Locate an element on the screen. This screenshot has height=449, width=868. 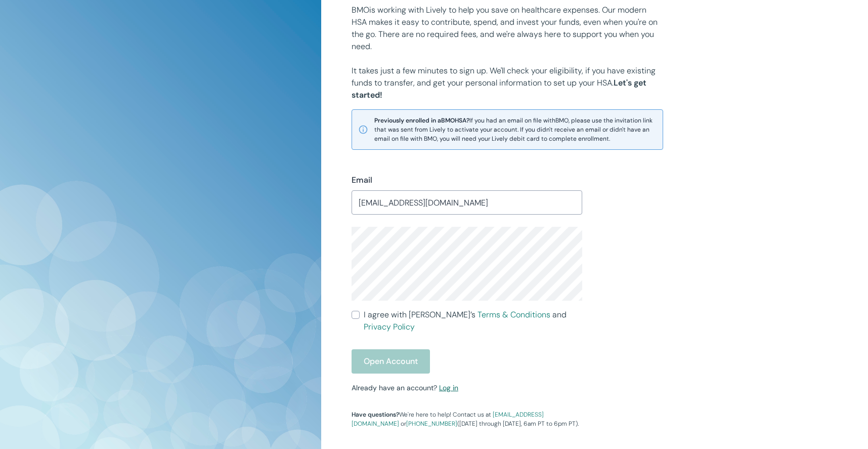
label: Email is located at coordinates (361, 180).